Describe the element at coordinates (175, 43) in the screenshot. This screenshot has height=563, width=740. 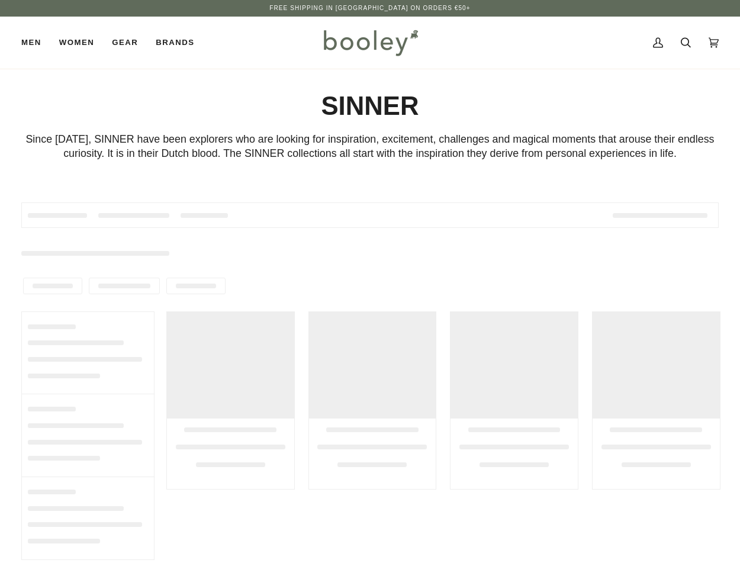
I see `span: Brands` at that location.